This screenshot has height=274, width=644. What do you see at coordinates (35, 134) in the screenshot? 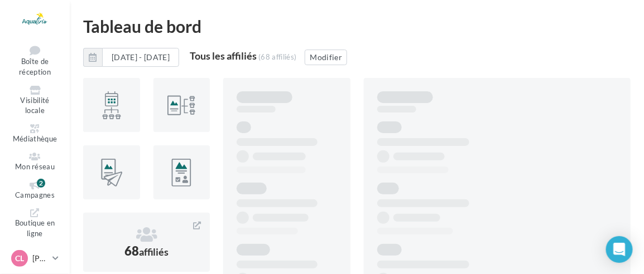
I see `a: Médiathèque` at bounding box center [35, 134].